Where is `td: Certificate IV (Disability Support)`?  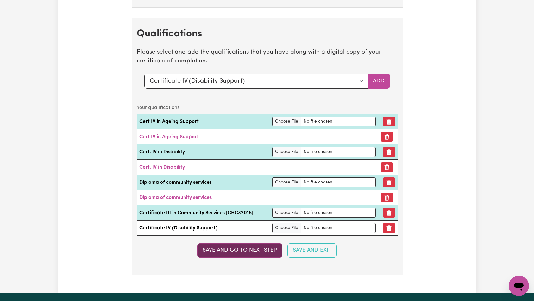
td: Certificate IV (Disability Support) is located at coordinates (203, 228).